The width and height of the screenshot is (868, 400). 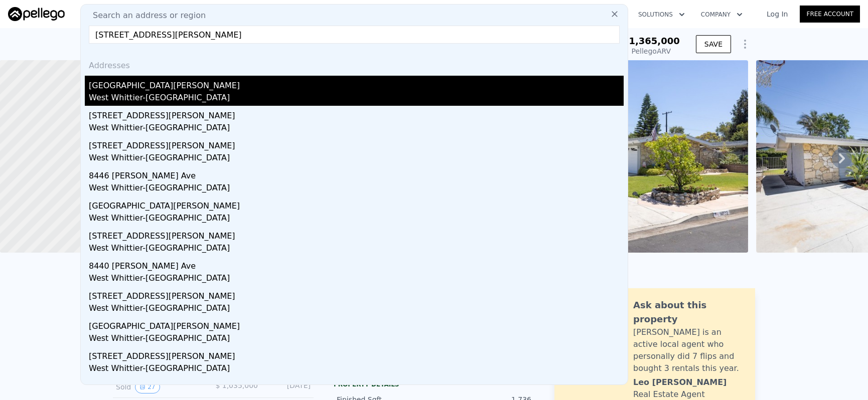 What do you see at coordinates (713, 44) in the screenshot?
I see `button: SAVE` at bounding box center [713, 44].